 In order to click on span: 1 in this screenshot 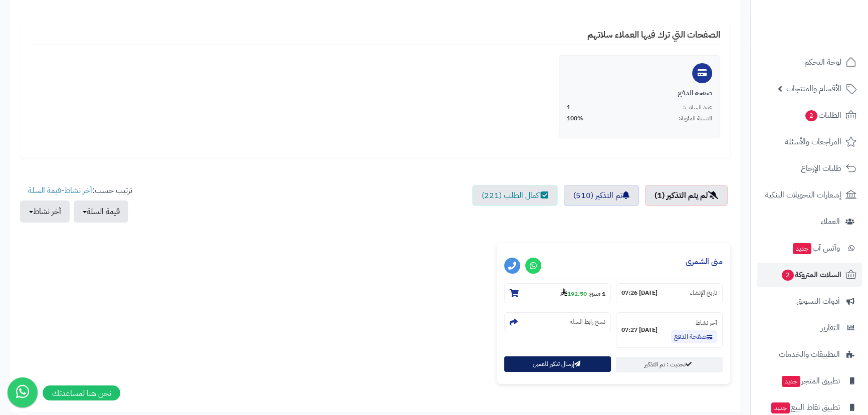, I will do `click(569, 107)`.